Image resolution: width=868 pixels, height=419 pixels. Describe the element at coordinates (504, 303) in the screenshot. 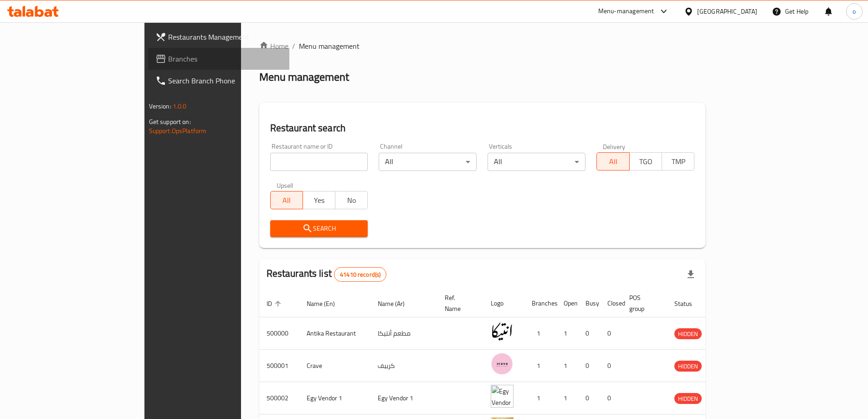

I see `th: Logo` at that location.